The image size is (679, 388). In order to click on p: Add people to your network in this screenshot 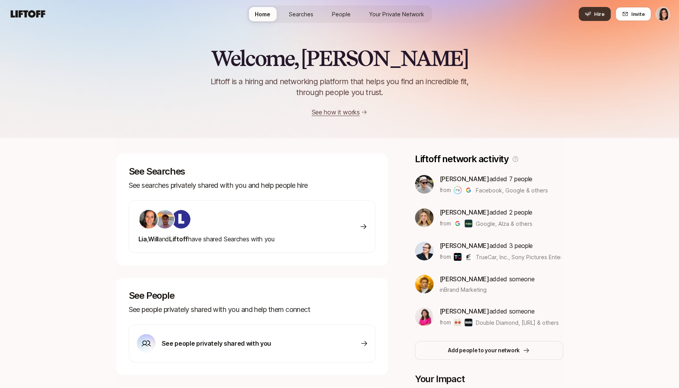, I will do `click(484, 350)`.